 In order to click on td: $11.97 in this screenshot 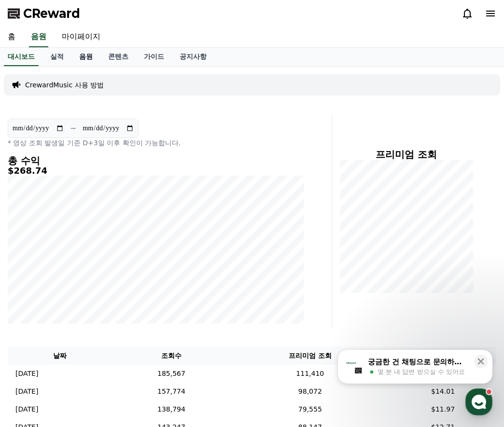, I will do `click(443, 409)`.